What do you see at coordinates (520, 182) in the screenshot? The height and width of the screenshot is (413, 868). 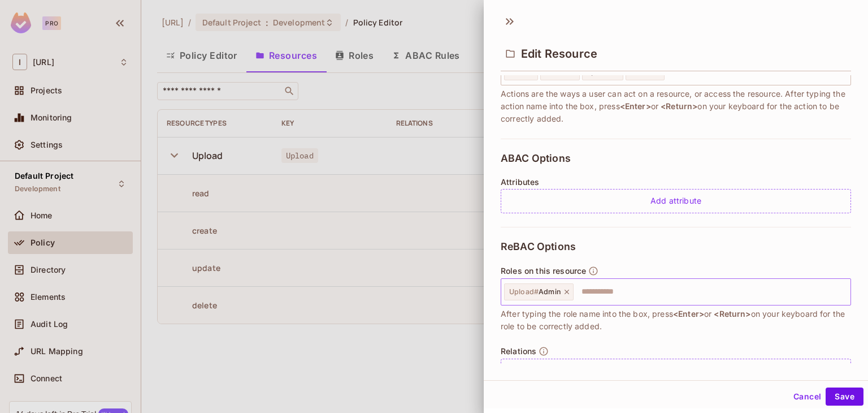 I see `span: Attributes` at bounding box center [520, 182].